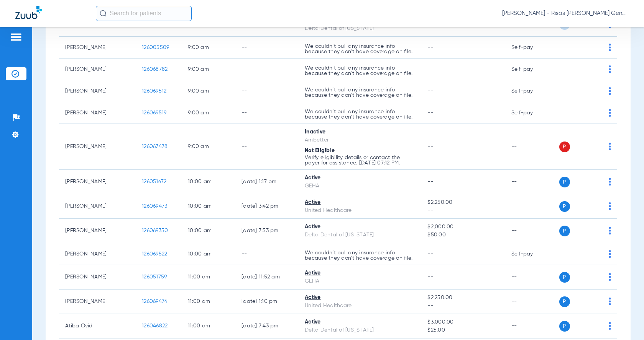 This screenshot has width=644, height=340. Describe the element at coordinates (359, 140) in the screenshot. I see `div: Ambetter` at that location.